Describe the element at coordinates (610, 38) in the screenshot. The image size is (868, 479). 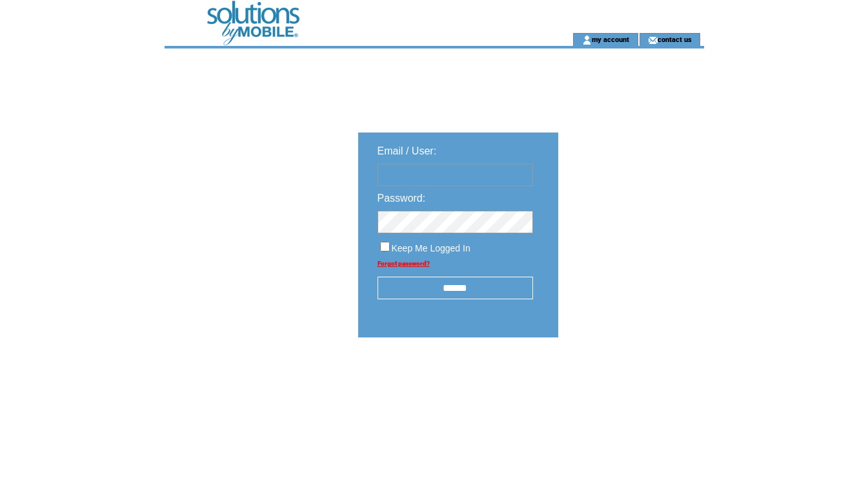
I see `a: my account` at that location.